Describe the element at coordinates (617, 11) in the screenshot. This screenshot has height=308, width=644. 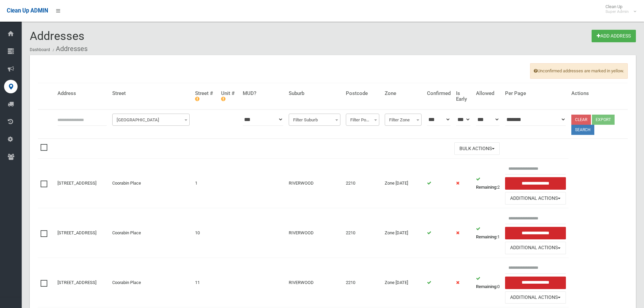
I see `small: Super Admin` at that location.